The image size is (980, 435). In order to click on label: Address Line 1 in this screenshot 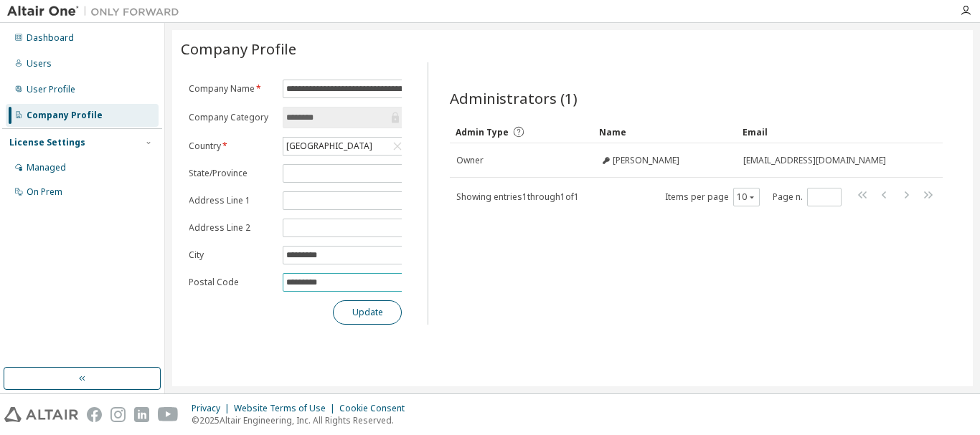, I will do `click(232, 201)`.